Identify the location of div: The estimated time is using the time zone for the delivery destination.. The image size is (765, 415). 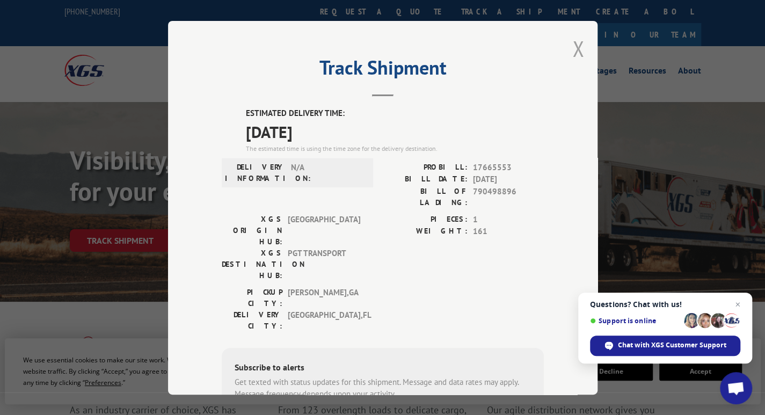
(394, 148).